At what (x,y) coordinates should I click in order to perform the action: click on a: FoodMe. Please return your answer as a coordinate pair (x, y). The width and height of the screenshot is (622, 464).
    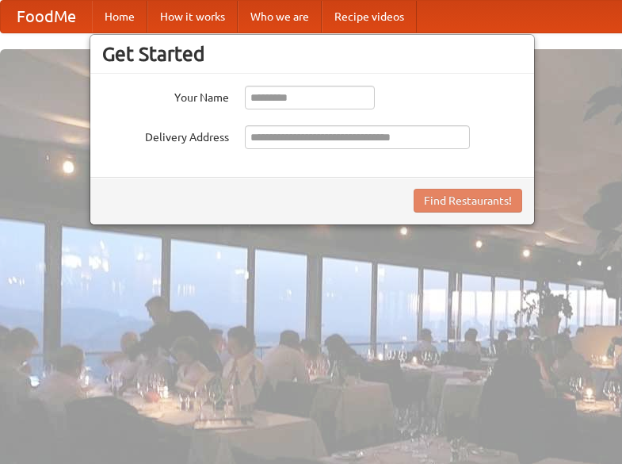
    Looking at the image, I should click on (46, 17).